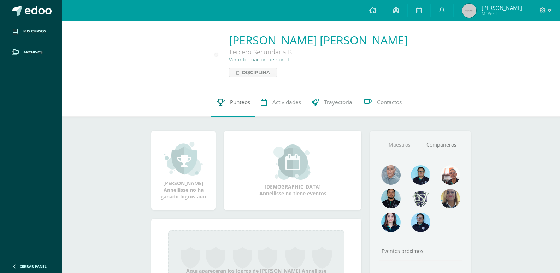  I want to click on a: Mis cursos, so click(31, 31).